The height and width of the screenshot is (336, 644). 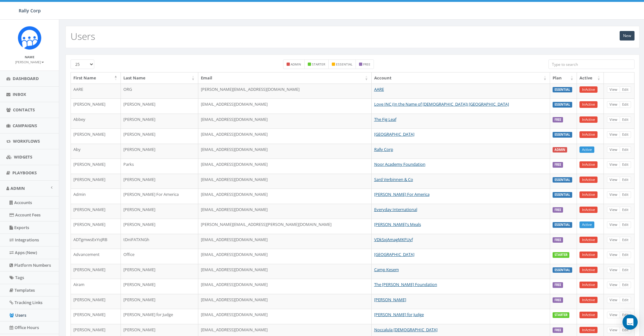 I want to click on small: free, so click(x=366, y=65).